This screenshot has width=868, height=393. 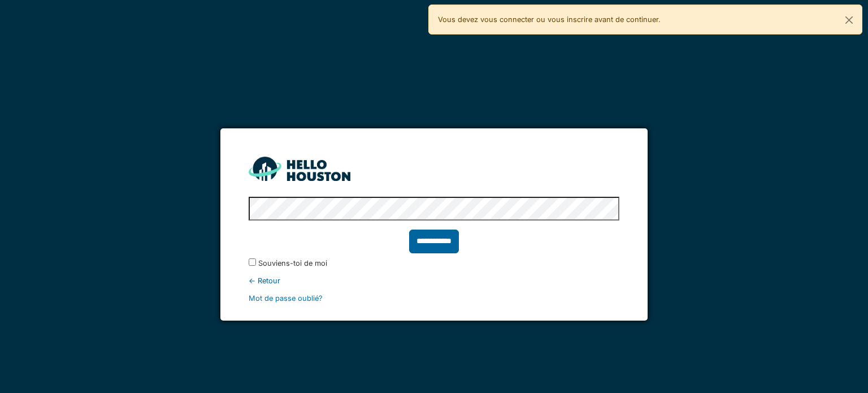 I want to click on font: ← Retour, so click(x=264, y=280).